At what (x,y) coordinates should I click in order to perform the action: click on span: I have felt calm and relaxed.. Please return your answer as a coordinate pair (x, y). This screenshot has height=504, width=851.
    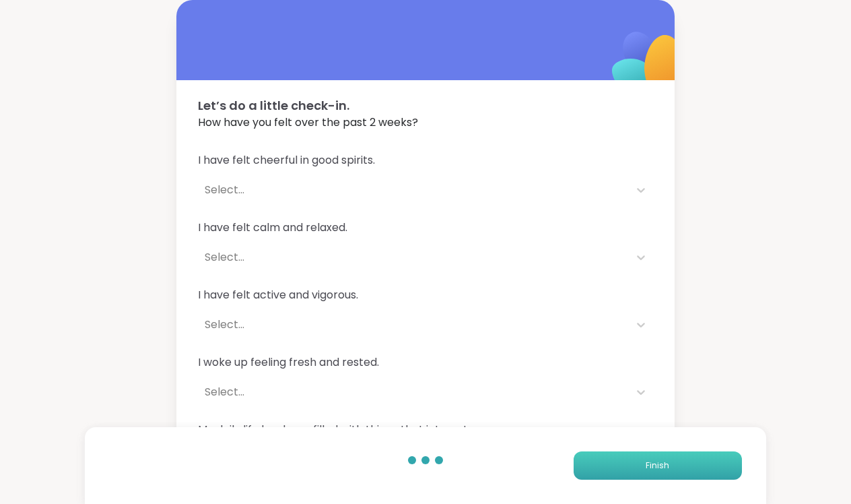
    Looking at the image, I should click on (426, 228).